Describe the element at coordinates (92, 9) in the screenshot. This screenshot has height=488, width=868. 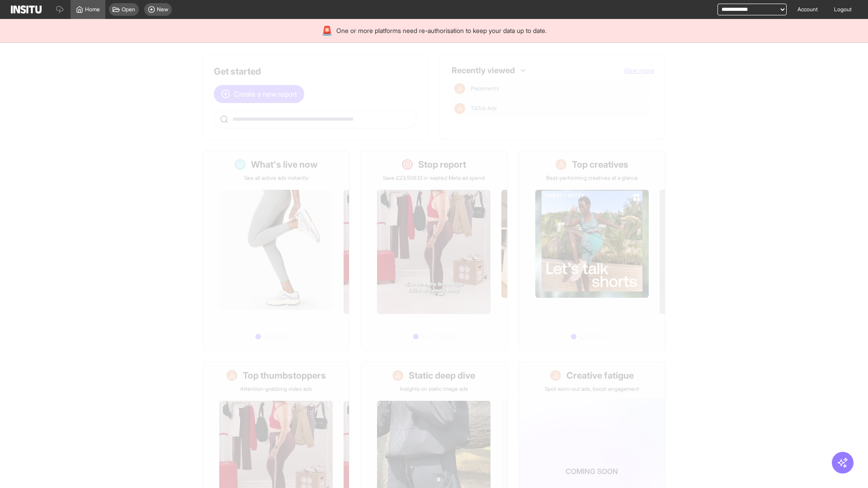
I see `span: Home` at that location.